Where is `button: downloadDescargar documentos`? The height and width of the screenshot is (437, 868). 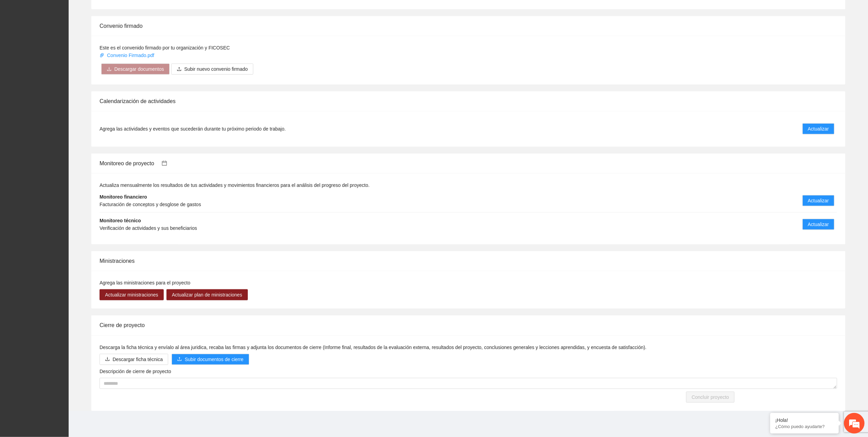 button: downloadDescargar documentos is located at coordinates (135, 69).